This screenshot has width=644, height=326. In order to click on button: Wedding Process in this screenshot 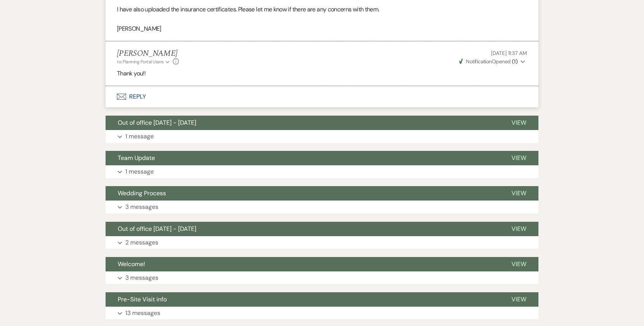, I will do `click(302, 193)`.